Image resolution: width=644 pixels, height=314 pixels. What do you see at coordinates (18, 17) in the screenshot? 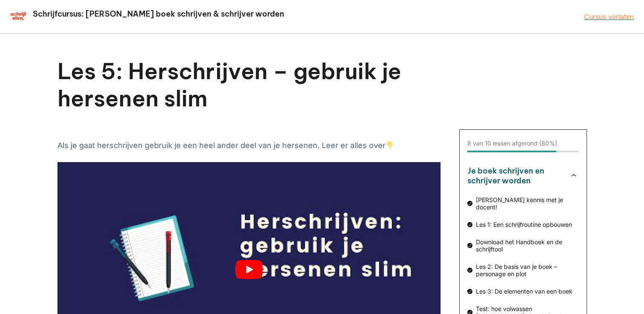
I see `img: schrijfcursus schrijfslim academy` at bounding box center [18, 17].